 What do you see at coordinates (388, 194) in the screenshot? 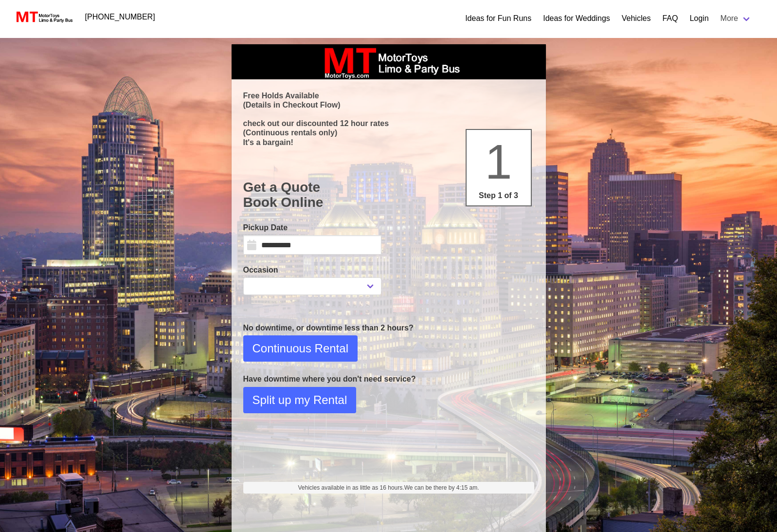
I see `h1: Get a Quote Book Online` at bounding box center [388, 194].